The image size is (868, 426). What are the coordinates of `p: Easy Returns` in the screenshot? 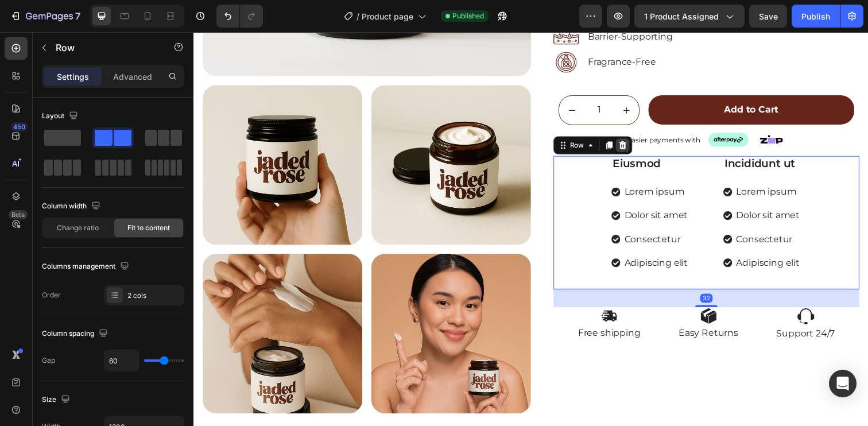 It's located at (526, 307).